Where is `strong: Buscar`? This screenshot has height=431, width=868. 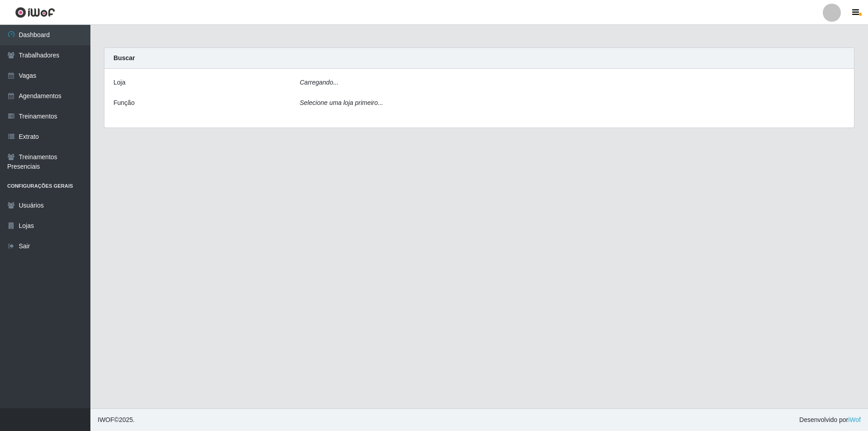 strong: Buscar is located at coordinates (124, 58).